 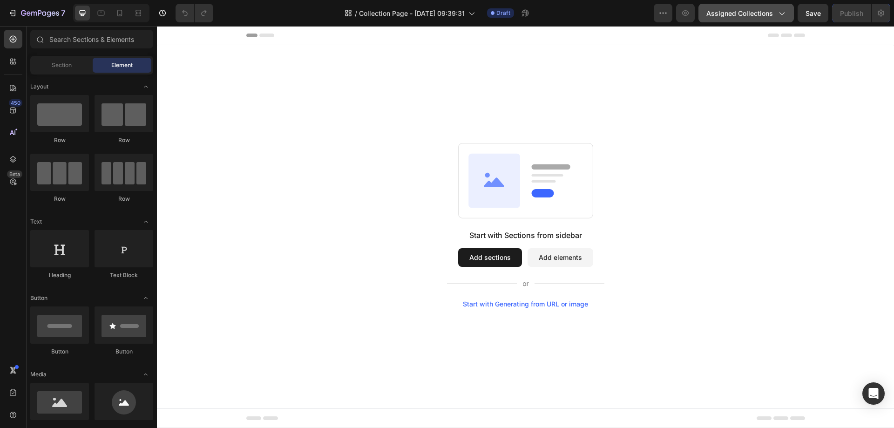 What do you see at coordinates (746, 13) in the screenshot?
I see `button: Assigned Collections` at bounding box center [746, 13].